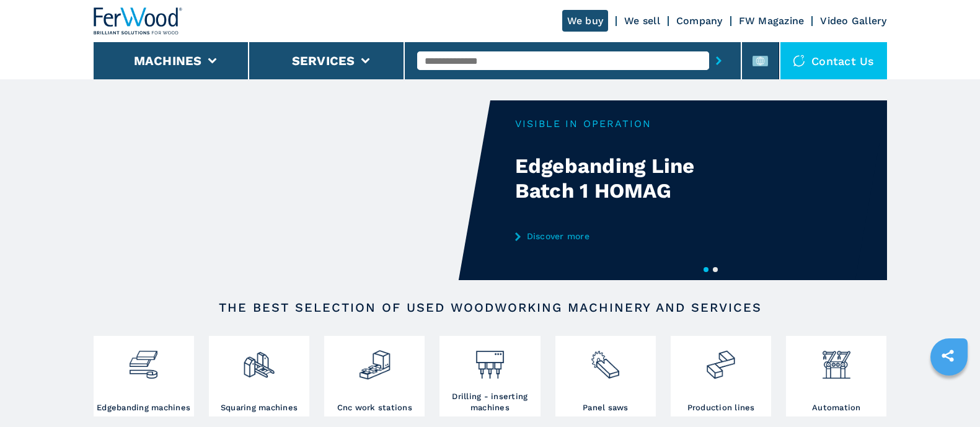  Describe the element at coordinates (643, 20) in the screenshot. I see `a: We sell` at that location.